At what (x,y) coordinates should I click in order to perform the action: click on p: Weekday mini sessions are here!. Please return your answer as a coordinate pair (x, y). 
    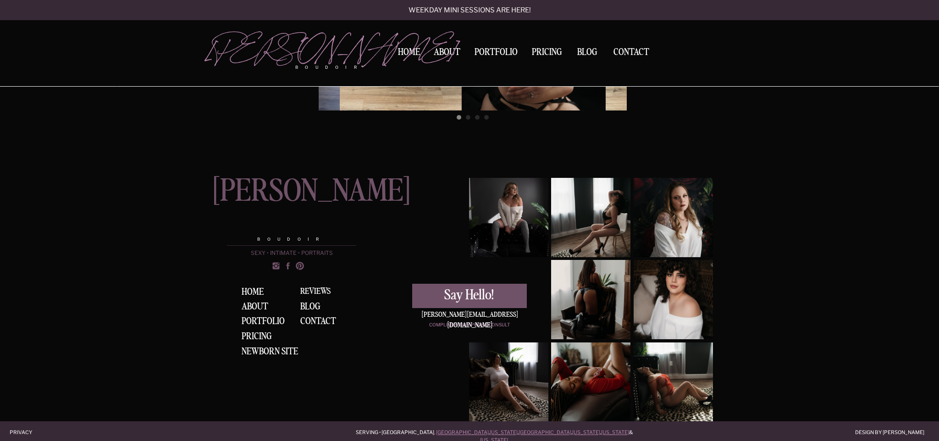
    Looking at the image, I should click on (470, 11).